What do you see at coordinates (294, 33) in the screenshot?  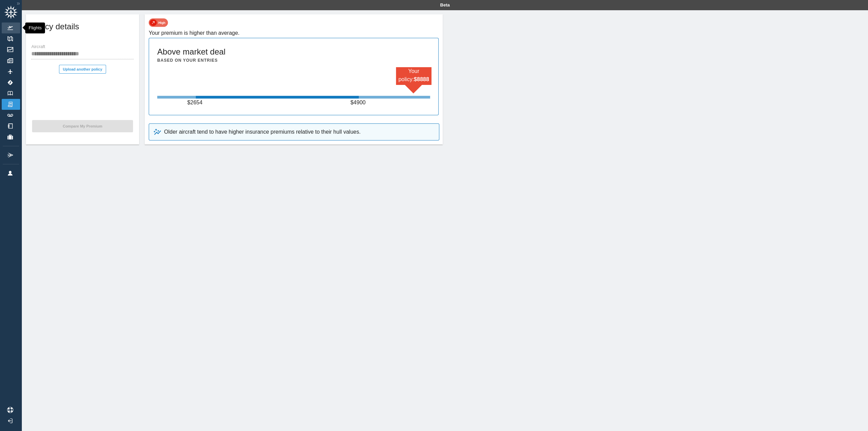 I see `h6: Your premium is higher than average.` at bounding box center [294, 33].